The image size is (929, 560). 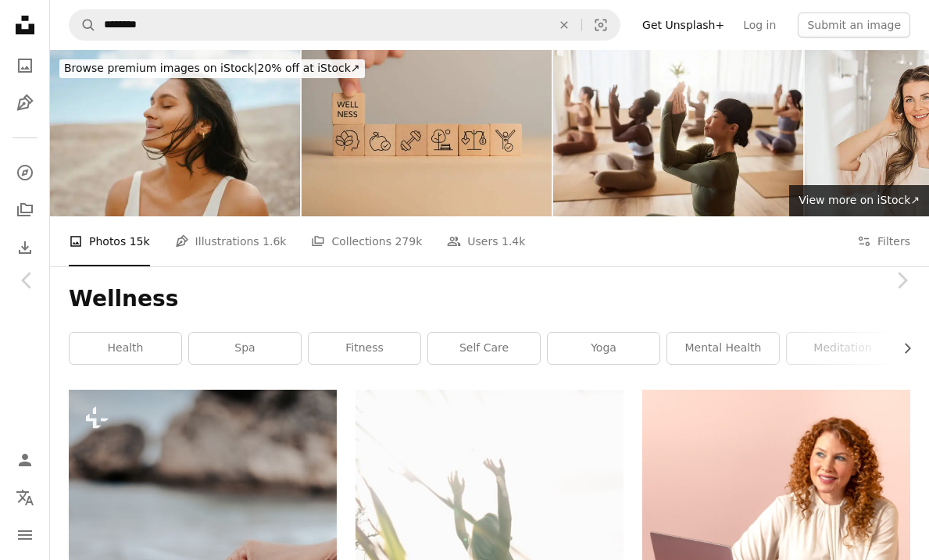 I want to click on a: Illustrations 1.6k, so click(x=231, y=241).